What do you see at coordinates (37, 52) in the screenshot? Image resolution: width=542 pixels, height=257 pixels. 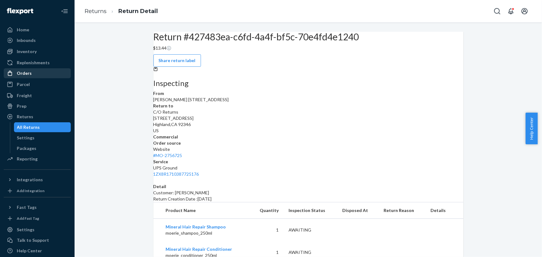 I see `a: Inventory` at bounding box center [37, 52].